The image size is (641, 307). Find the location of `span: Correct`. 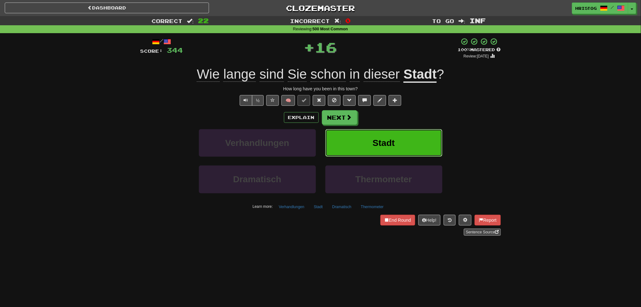

span: Correct is located at coordinates (167, 21).